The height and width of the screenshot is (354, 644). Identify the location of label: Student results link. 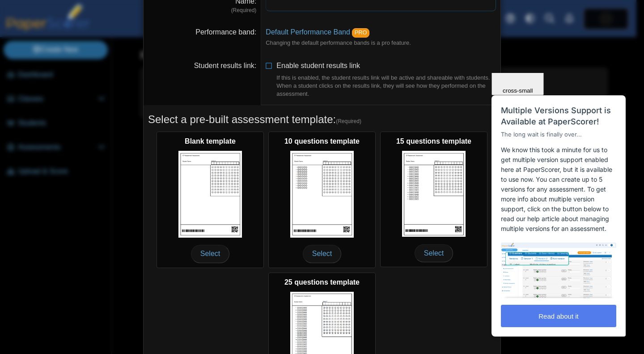
(226, 66).